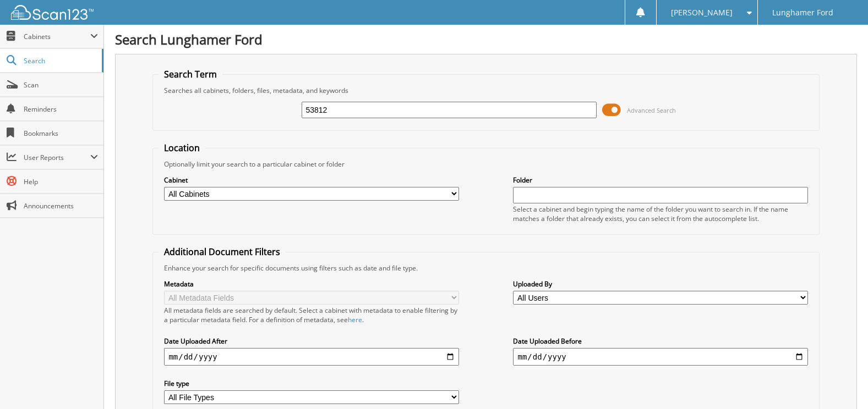 Image resolution: width=868 pixels, height=409 pixels. What do you see at coordinates (52, 12) in the screenshot?
I see `img: scan123-logo-white.svg` at bounding box center [52, 12].